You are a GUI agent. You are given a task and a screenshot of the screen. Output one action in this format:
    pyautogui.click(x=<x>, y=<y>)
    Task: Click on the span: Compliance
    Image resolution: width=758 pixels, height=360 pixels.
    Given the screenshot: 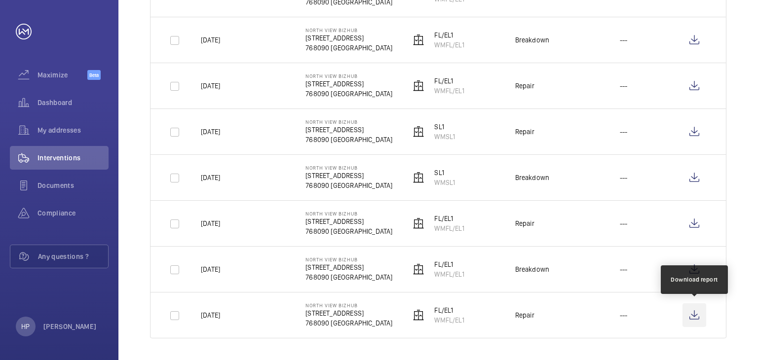 What is the action you would take?
    pyautogui.click(x=73, y=213)
    